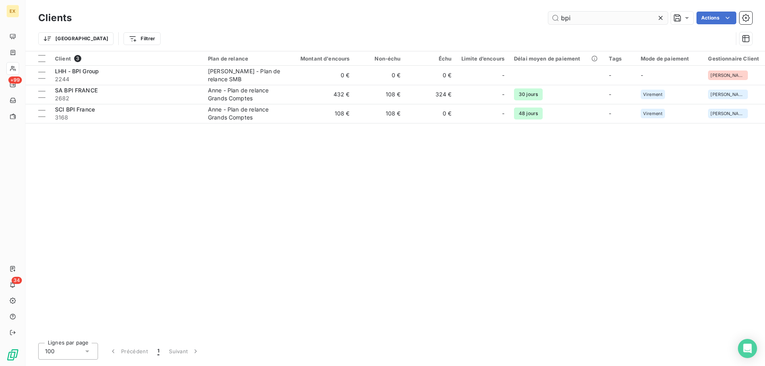 The image size is (765, 366). Describe the element at coordinates (13, 11) in the screenshot. I see `div: EX` at that location.